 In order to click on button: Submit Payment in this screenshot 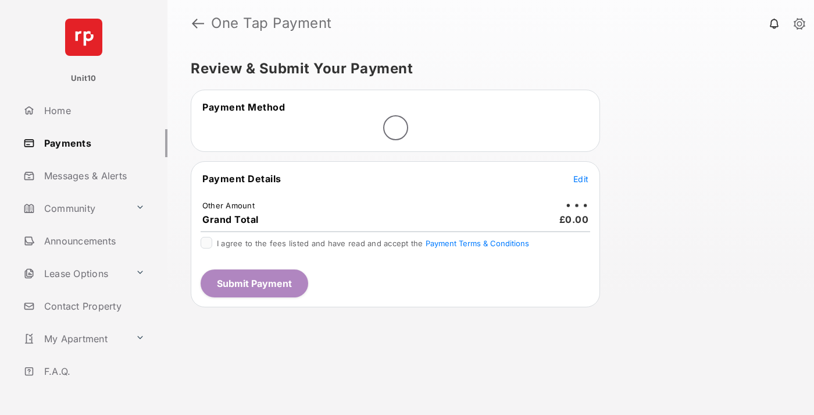, I will do `click(254, 283)`.